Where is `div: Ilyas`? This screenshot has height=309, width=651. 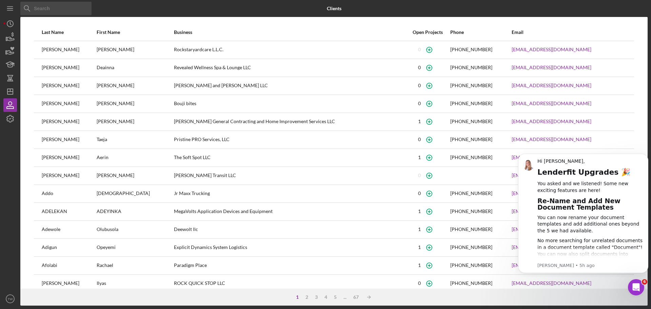
div: Ilyas is located at coordinates (135, 284).